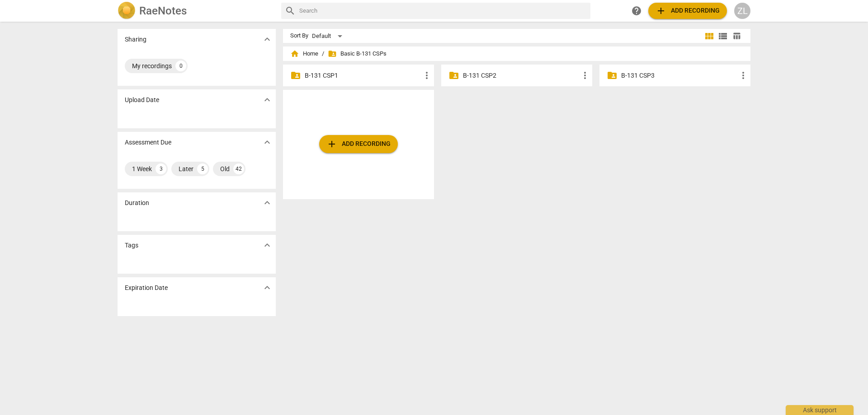 The image size is (868, 415). I want to click on span: Basic B-131 CSPs, so click(357, 54).